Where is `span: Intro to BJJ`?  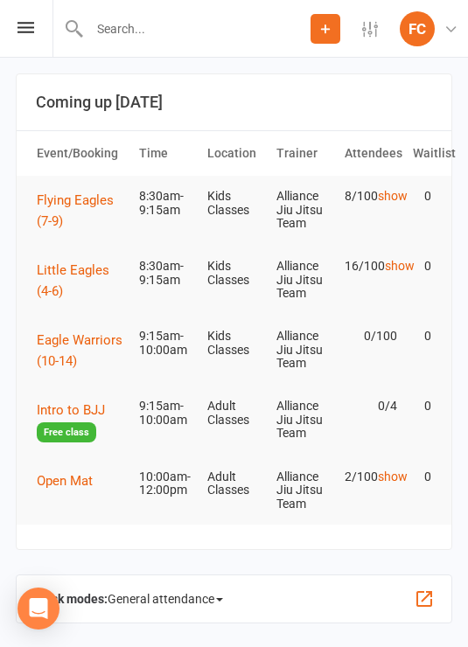 span: Intro to BJJ is located at coordinates (71, 410).